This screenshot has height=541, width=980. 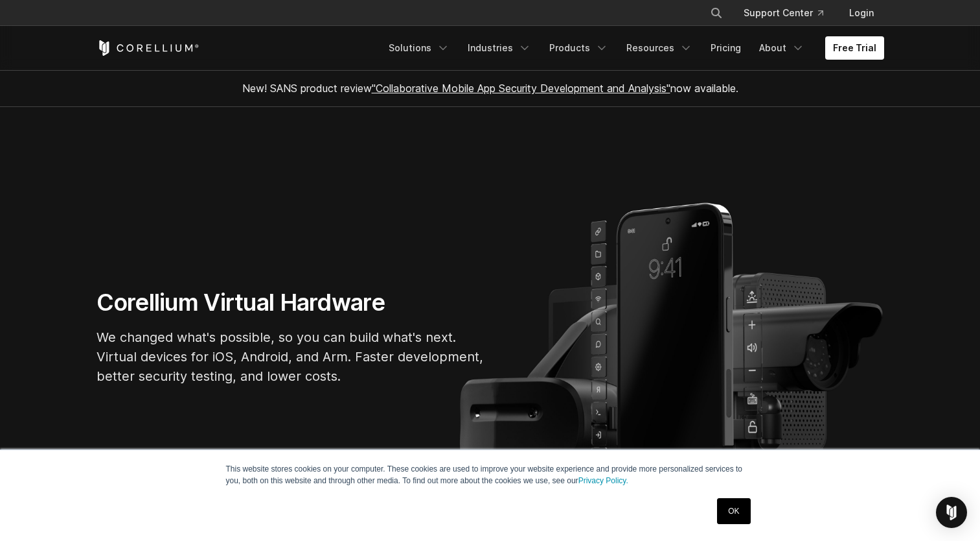 I want to click on a: Solutions, so click(x=419, y=48).